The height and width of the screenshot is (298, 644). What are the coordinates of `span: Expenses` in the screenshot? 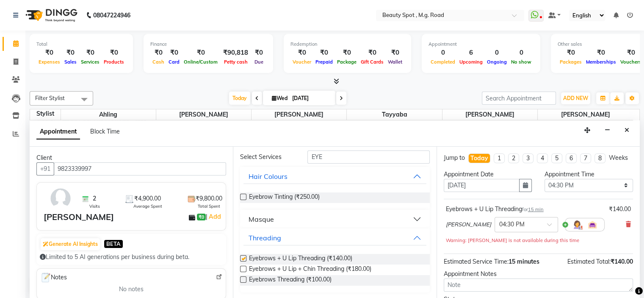 It's located at (50, 62).